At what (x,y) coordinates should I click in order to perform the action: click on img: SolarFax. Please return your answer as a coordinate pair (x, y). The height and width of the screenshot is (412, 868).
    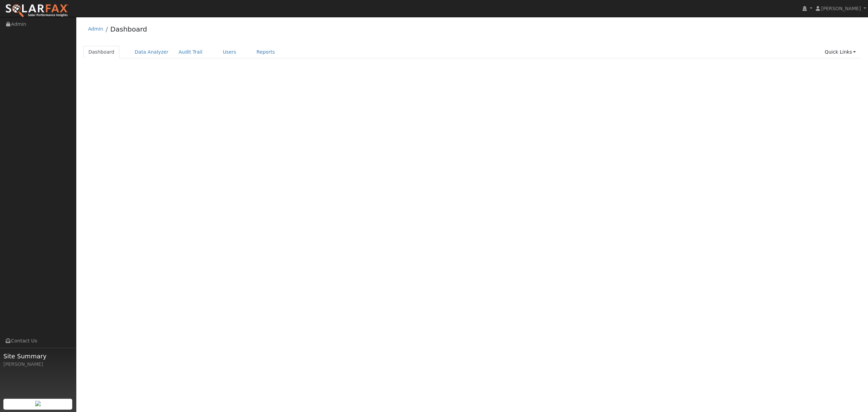
    Looking at the image, I should click on (37, 11).